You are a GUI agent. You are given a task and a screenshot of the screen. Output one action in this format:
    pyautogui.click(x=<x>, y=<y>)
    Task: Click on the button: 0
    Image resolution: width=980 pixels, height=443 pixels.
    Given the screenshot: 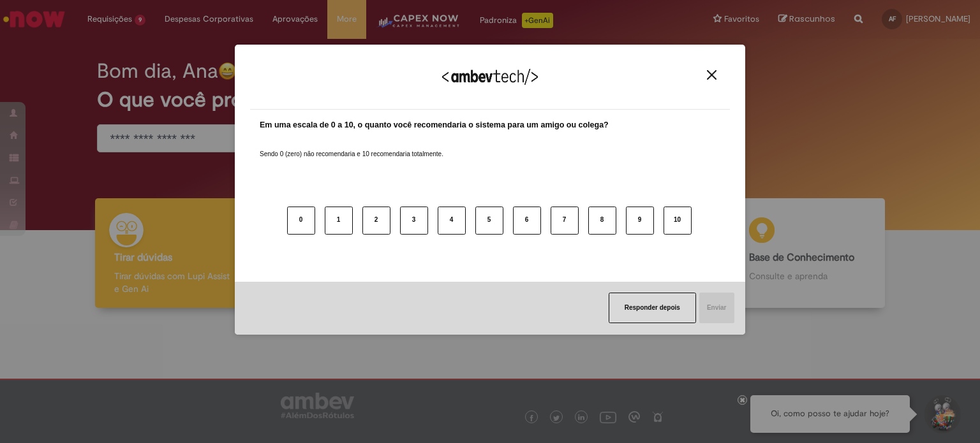 What is the action you would take?
    pyautogui.click(x=301, y=221)
    